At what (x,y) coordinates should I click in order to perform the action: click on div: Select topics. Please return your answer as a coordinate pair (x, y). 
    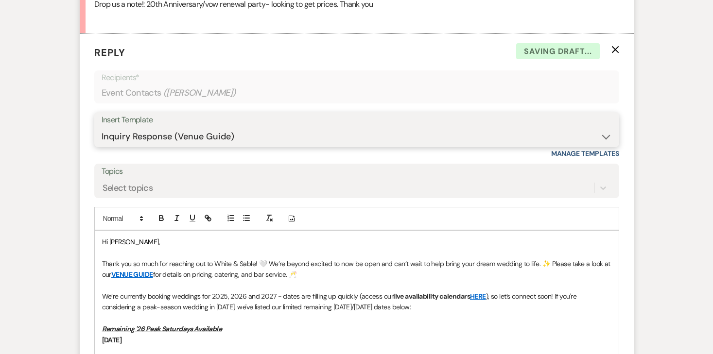
    Looking at the image, I should click on (128, 188).